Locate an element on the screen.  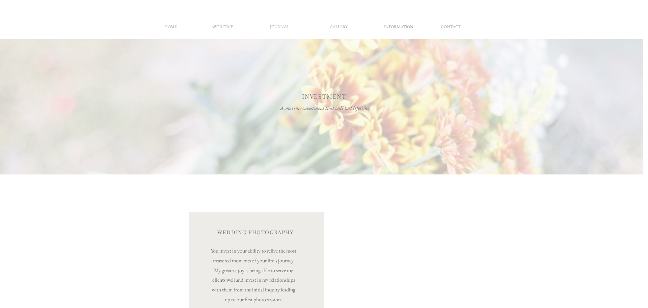
nav: Contact is located at coordinates (451, 28).